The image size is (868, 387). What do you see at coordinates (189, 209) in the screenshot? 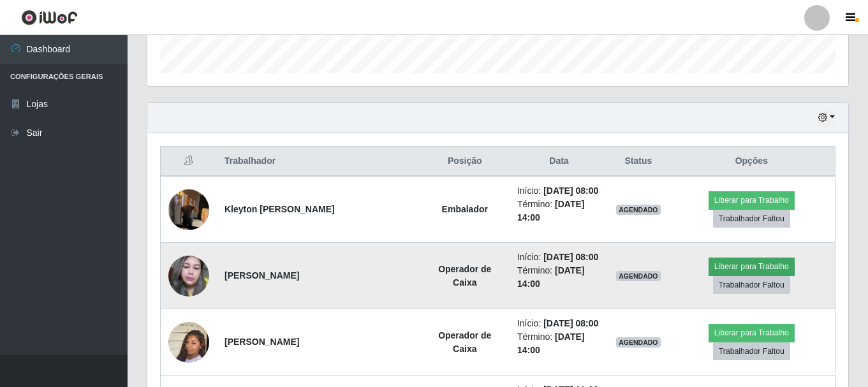
I see `img: 1755038431803.jpeg` at bounding box center [189, 209].